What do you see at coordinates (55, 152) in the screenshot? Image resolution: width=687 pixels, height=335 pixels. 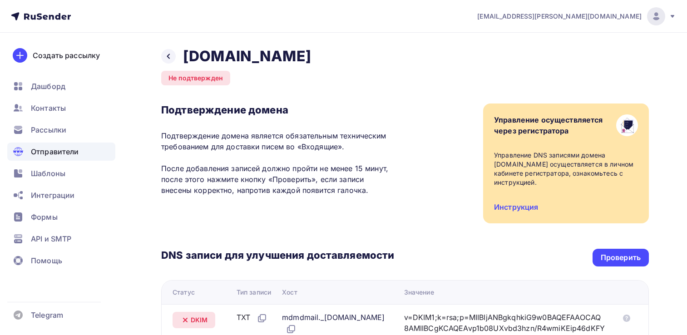 I see `span: Отправители` at bounding box center [55, 152].